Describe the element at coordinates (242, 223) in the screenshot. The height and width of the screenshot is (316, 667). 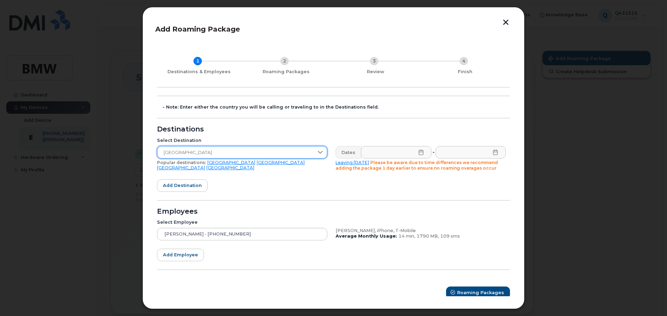
I see `div: Select Employee` at that location.